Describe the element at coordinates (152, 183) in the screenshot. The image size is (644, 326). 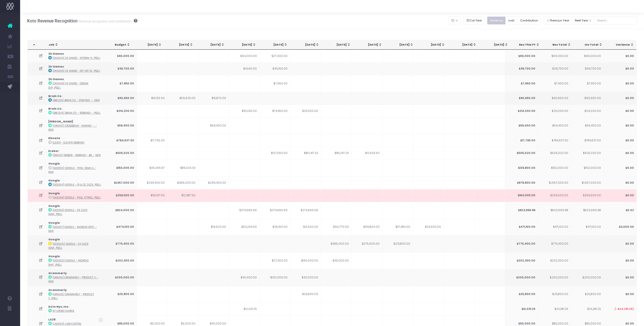
I see `td: $296,400.00` at that location.